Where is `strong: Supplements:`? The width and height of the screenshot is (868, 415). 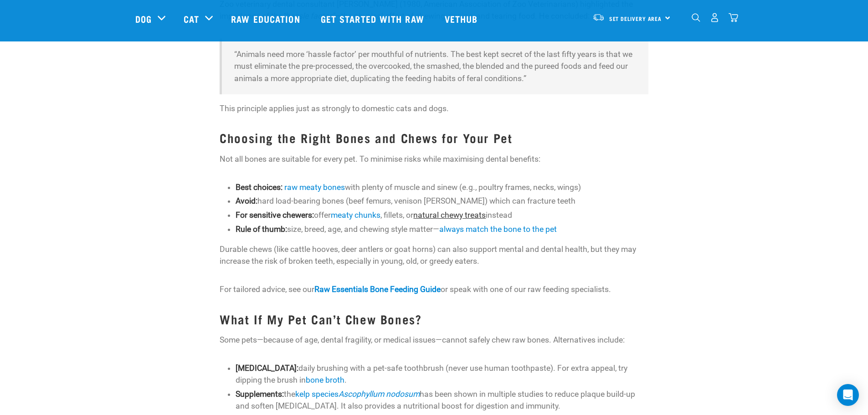 strong: Supplements: is located at coordinates (260, 394).